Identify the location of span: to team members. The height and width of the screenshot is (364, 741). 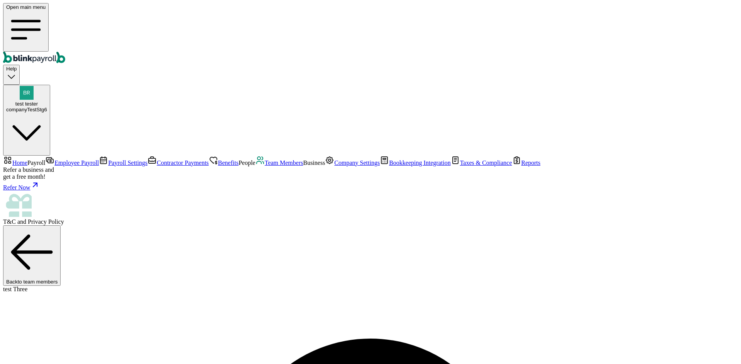
(38, 282).